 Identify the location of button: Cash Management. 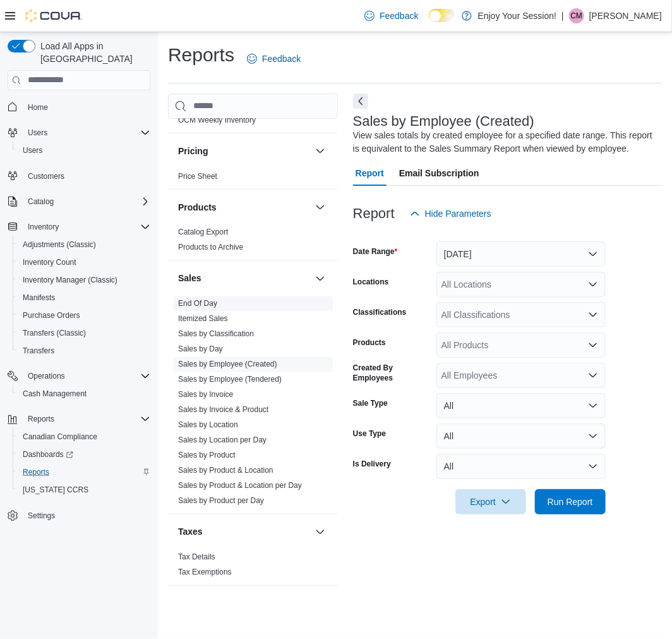
(84, 393).